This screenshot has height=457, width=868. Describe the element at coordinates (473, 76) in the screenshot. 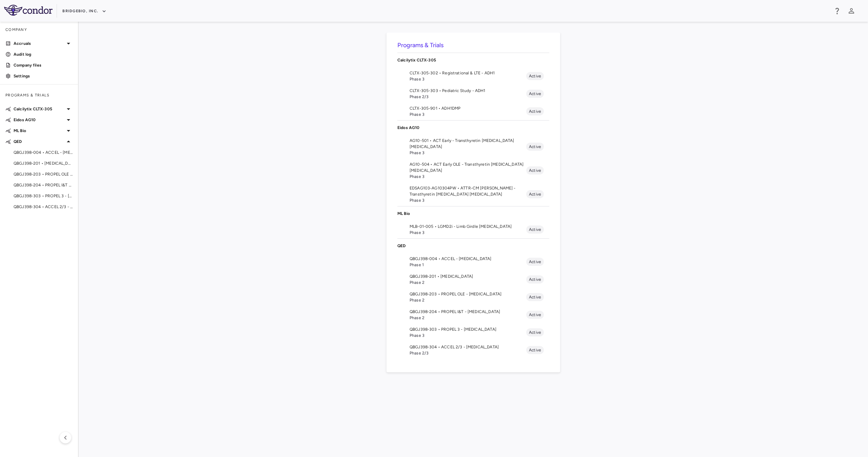

I see `li: CLTX-305-302 • Registrational & LTE - ADH1Phase 3Active` at that location.